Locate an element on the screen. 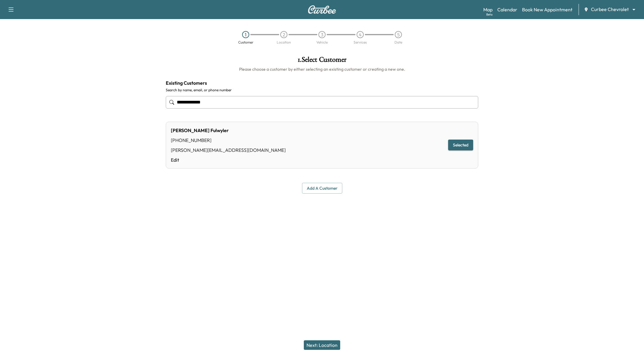  button: Add a customer is located at coordinates (322, 188).